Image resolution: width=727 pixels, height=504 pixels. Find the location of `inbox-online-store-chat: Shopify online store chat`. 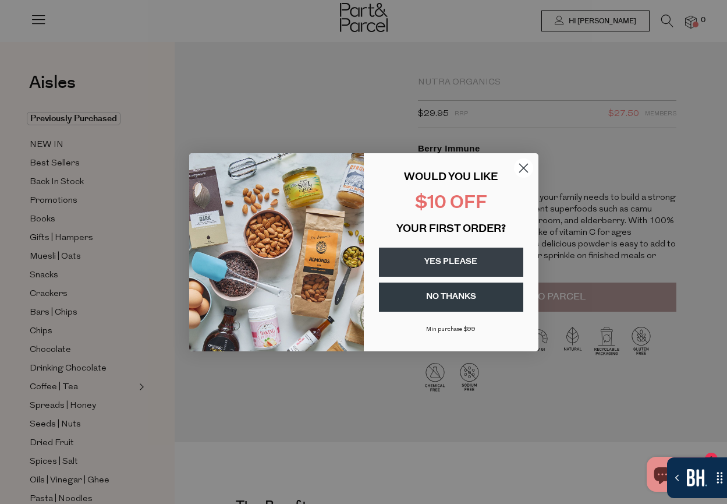

inbox-online-store-chat: Shopify online store chat is located at coordinates (681, 475).